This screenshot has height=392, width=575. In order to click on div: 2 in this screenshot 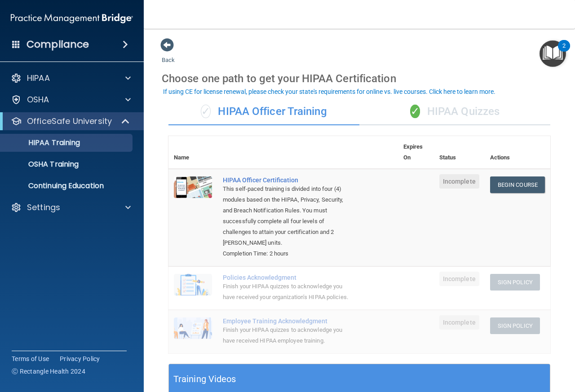, I will do `click(564, 51)`.